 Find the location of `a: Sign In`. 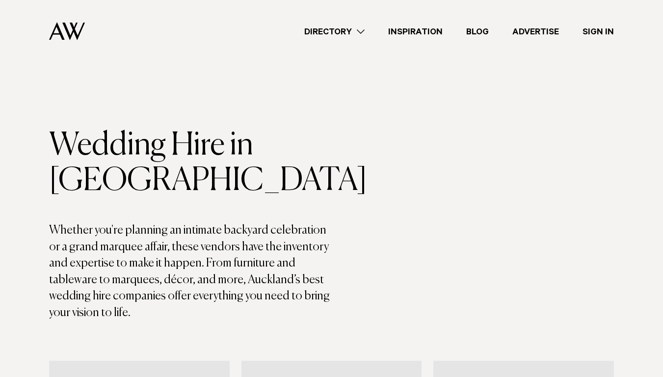

a: Sign In is located at coordinates (598, 31).